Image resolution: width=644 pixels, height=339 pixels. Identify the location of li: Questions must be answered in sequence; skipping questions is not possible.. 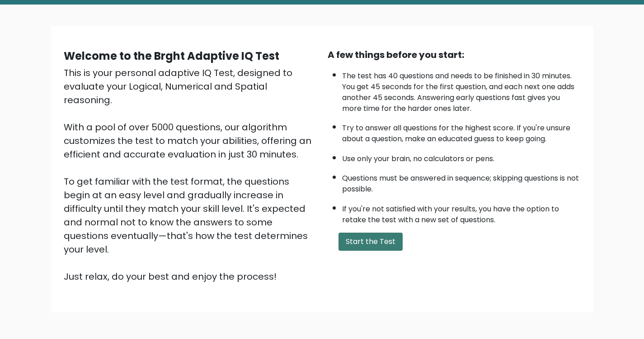
(461, 182).